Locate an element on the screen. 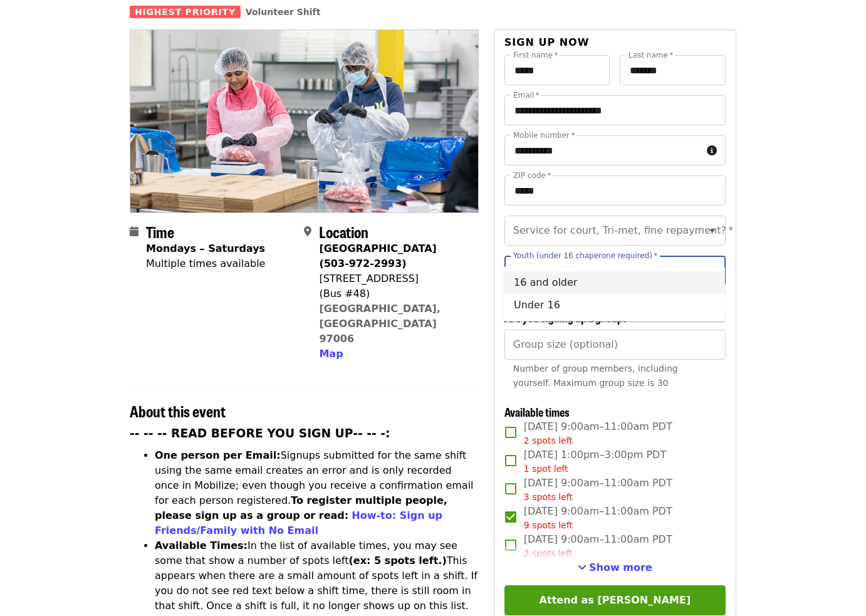 This screenshot has width=866, height=616. button: Open is located at coordinates (713, 231).